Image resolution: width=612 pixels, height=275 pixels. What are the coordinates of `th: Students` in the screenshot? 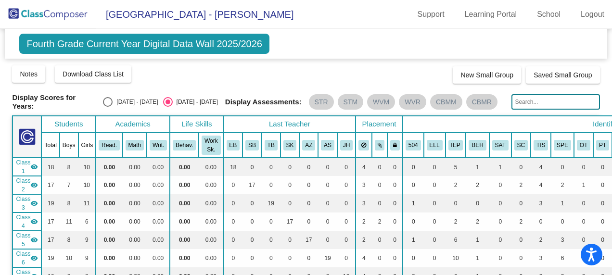 It's located at (68, 124).